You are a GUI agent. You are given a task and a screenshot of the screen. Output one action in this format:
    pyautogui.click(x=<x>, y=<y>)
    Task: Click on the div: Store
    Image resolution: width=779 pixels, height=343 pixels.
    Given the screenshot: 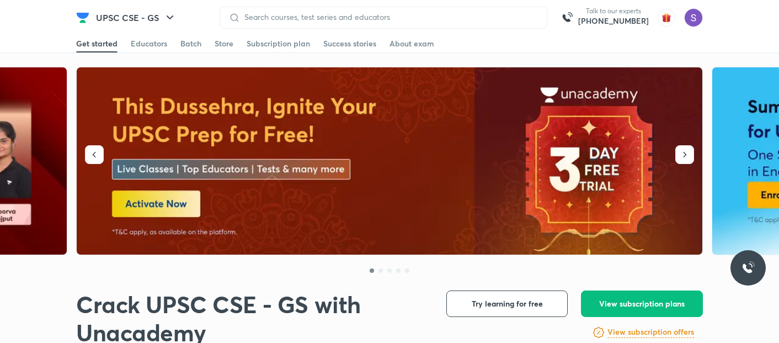 What is the action you would take?
    pyautogui.click(x=224, y=44)
    